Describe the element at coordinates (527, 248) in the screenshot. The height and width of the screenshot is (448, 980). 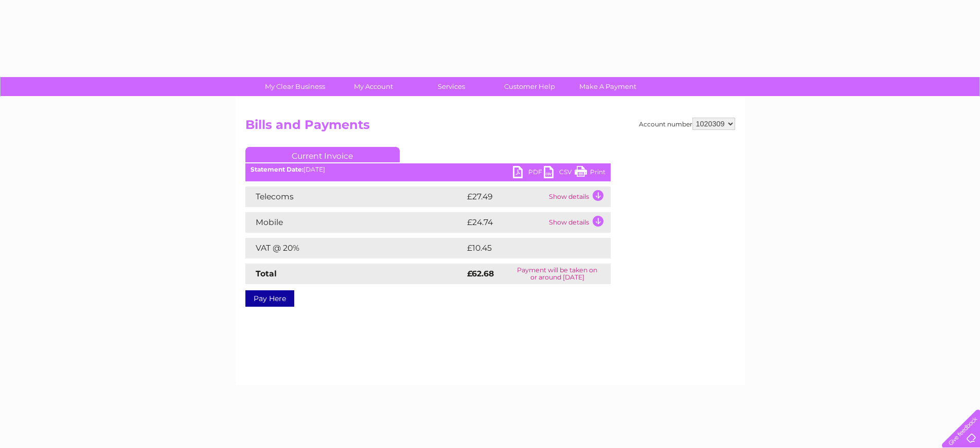
I see `td: £10.45` at that location.